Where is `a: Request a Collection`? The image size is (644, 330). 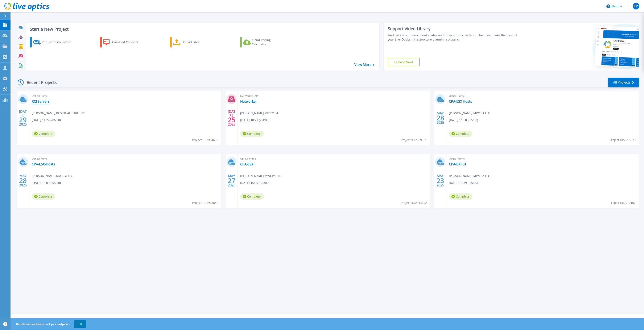
a: Request a Collection is located at coordinates (53, 42).